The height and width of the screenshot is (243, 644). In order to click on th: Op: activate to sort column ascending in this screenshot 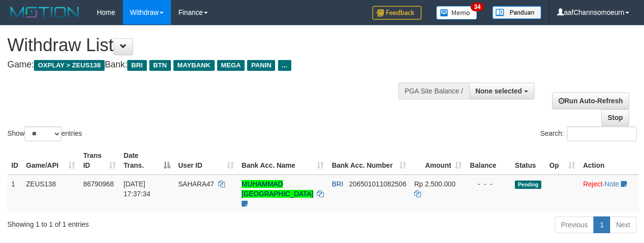, I will do `click(562, 160)`.